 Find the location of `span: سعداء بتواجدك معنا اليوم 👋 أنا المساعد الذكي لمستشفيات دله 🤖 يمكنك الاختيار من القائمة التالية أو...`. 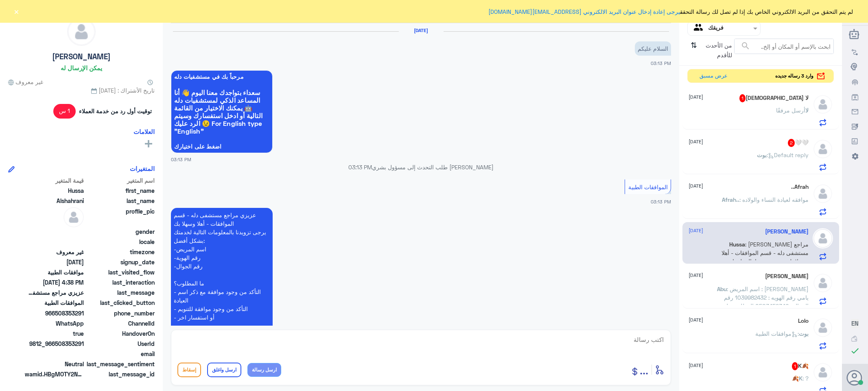

span: سعداء بتواجدك معنا اليوم 👋 أنا المساعد الذكي لمستشفيات دله 🤖 يمكنك الاختيار من القائمة التالية أو... is located at coordinates (221, 112).